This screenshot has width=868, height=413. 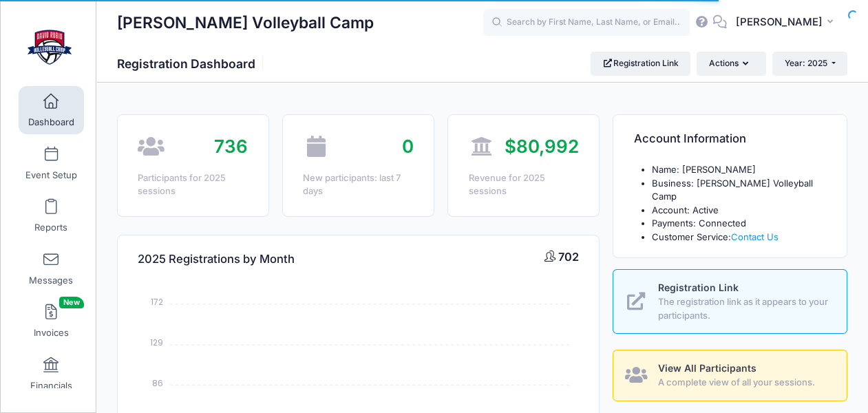 I want to click on span: View All Participants, so click(x=707, y=368).